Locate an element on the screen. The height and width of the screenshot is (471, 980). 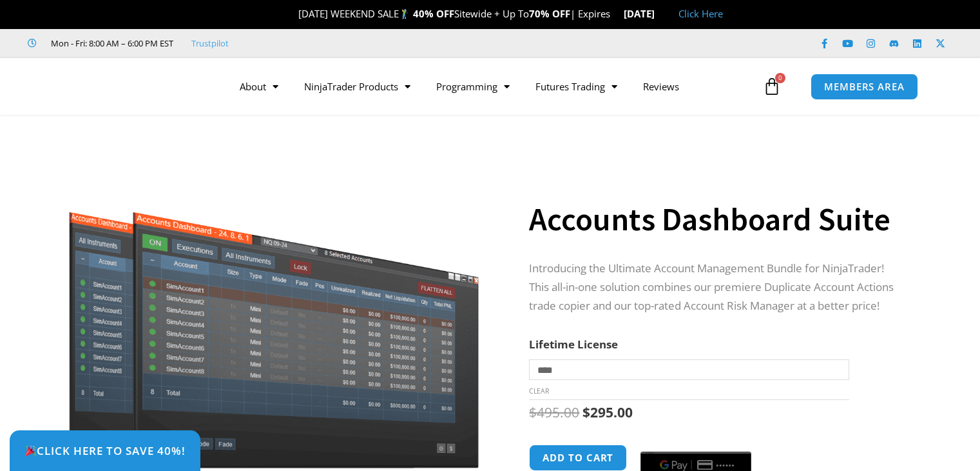
a: 🎉Click Here to save 40%! is located at coordinates (105, 450).